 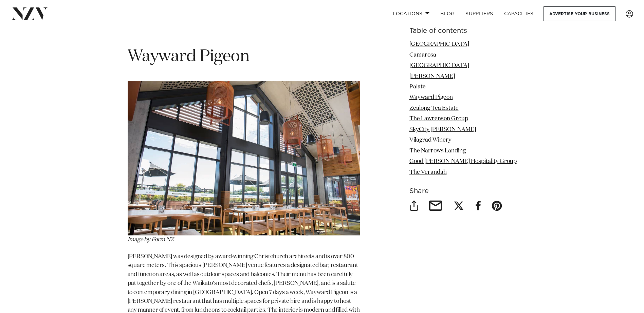 I want to click on a: Wayward Pigeon, so click(x=431, y=97).